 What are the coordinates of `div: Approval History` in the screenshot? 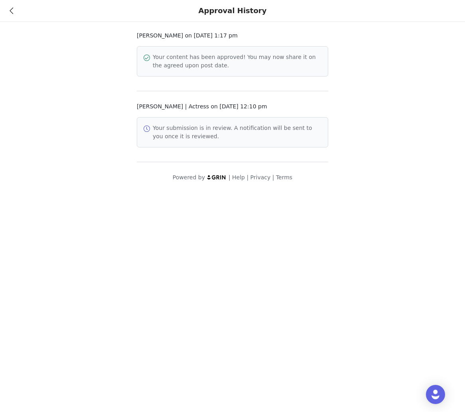 It's located at (232, 11).